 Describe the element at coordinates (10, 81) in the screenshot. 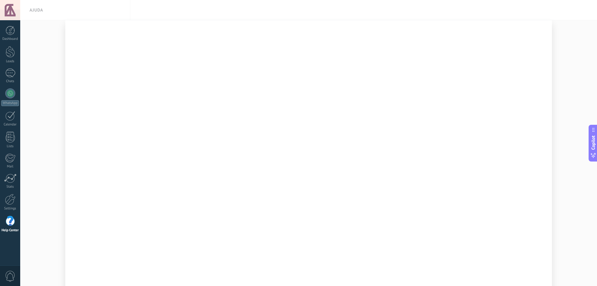

I see `div: Chats` at that location.